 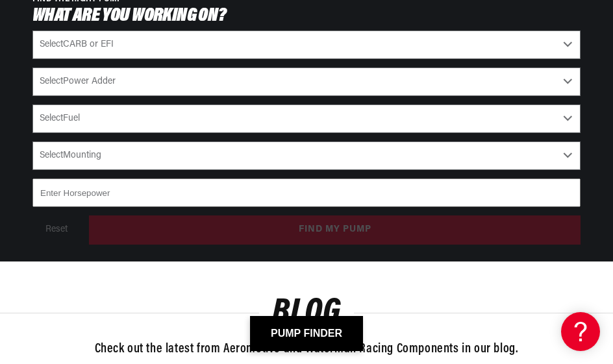 What do you see at coordinates (306, 333) in the screenshot?
I see `button: PUMP FINDER` at bounding box center [306, 333].